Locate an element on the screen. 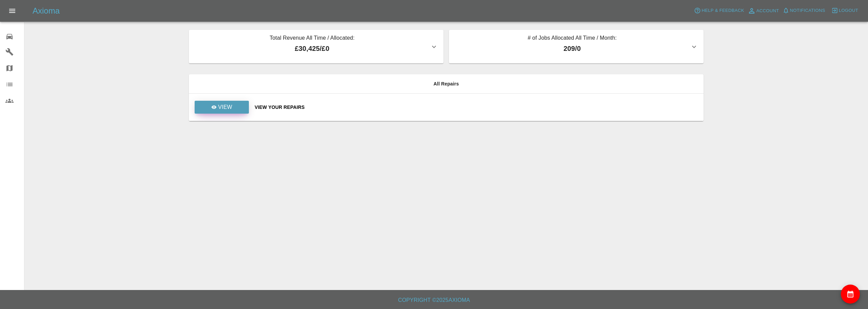 The height and width of the screenshot is (309, 868). span: Logout is located at coordinates (848, 10).